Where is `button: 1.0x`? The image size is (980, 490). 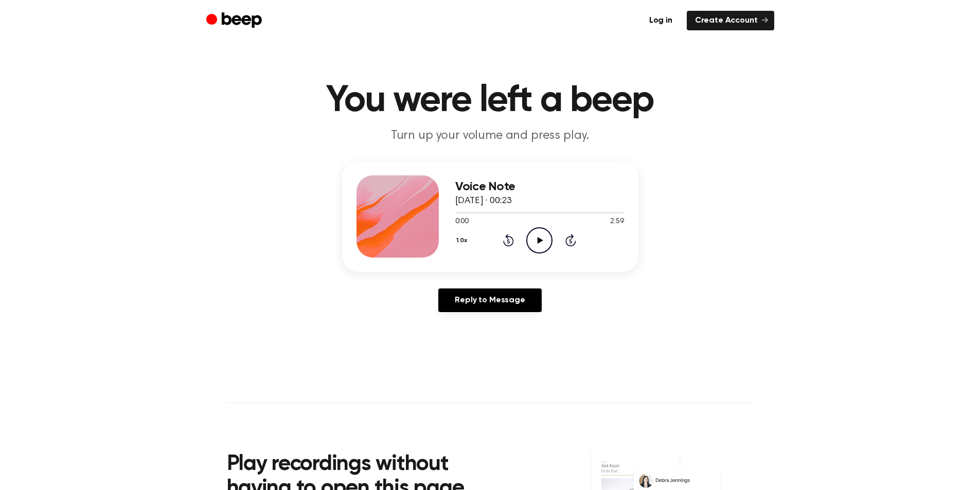 button: 1.0x is located at coordinates (463, 241).